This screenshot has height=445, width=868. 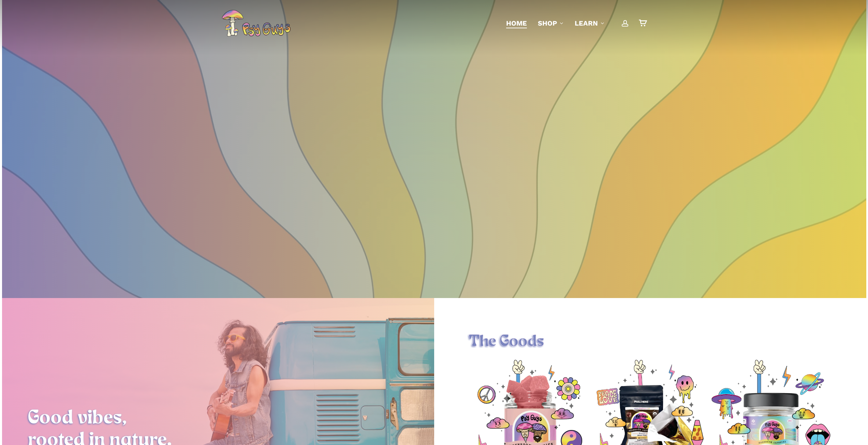 What do you see at coordinates (516, 23) in the screenshot?
I see `span: Home` at bounding box center [516, 23].